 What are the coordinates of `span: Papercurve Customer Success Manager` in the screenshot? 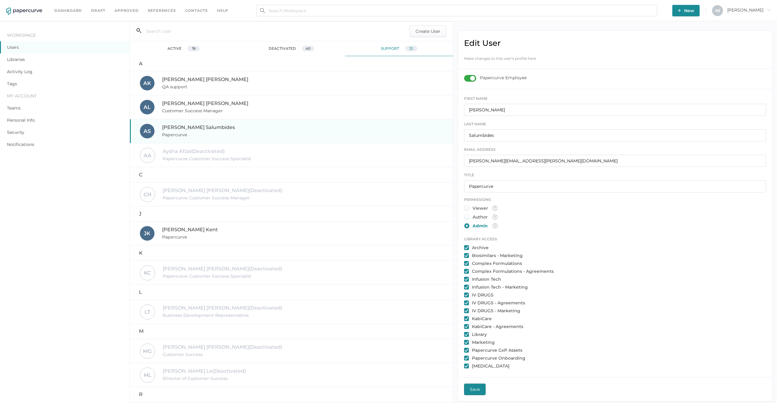 It's located at (207, 198).